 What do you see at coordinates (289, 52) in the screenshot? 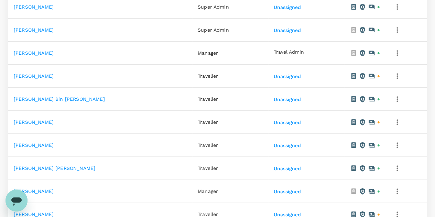
I see `button: Travel Admin` at bounding box center [289, 52].